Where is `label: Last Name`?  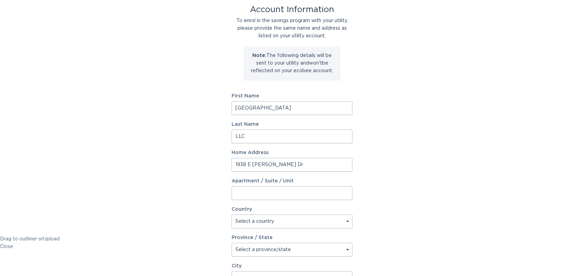 label: Last Name is located at coordinates (292, 124).